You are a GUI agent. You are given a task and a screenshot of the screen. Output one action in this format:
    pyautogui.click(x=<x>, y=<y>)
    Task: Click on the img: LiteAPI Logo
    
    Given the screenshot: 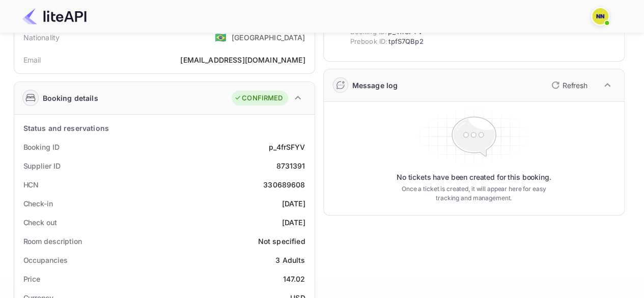 What is the action you would take?
    pyautogui.click(x=55, y=17)
    